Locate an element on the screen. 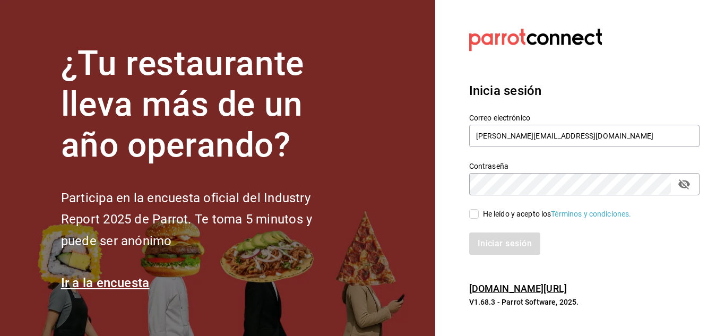  button: passwordField is located at coordinates (684, 184).